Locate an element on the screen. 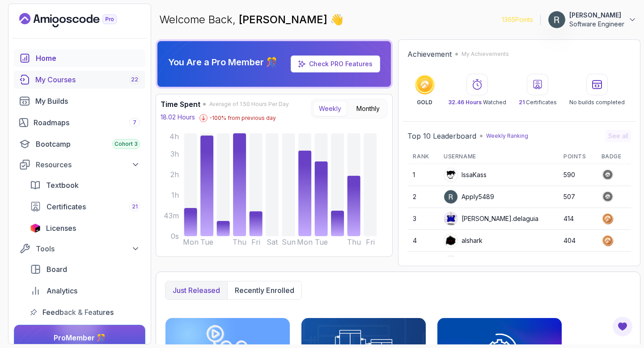 The width and height of the screenshot is (644, 348). a: analytics is located at coordinates (85, 290).